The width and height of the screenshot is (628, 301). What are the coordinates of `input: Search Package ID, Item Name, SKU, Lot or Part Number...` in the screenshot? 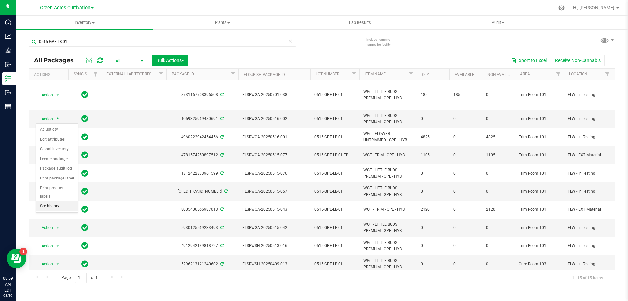 It's located at (162, 42).